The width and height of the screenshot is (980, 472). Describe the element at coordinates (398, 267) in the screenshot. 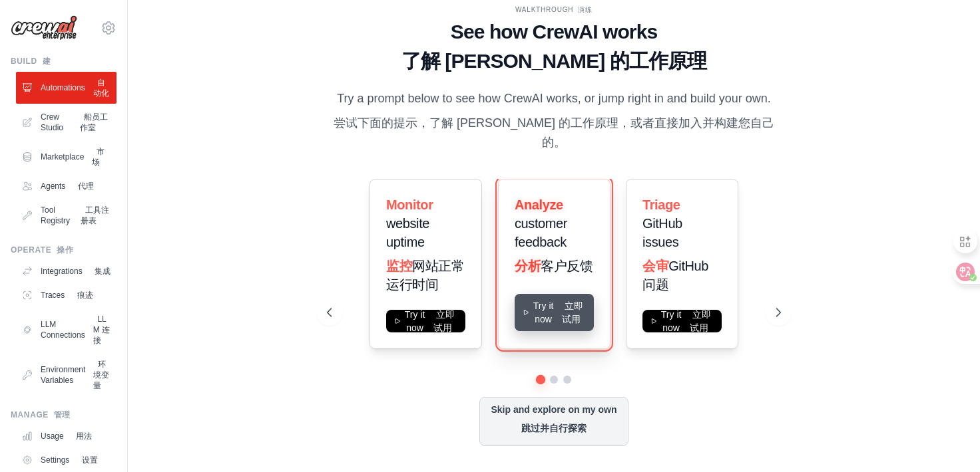

I see `span: 监控` at that location.